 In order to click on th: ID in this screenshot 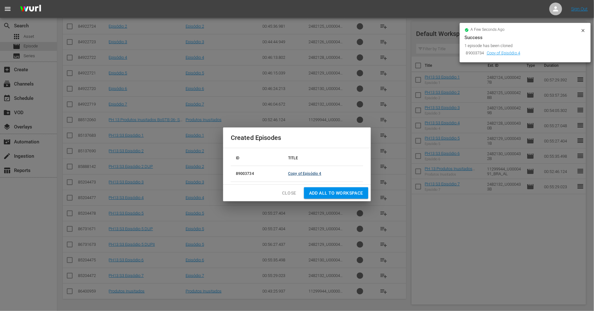, I will do `click(257, 158)`.